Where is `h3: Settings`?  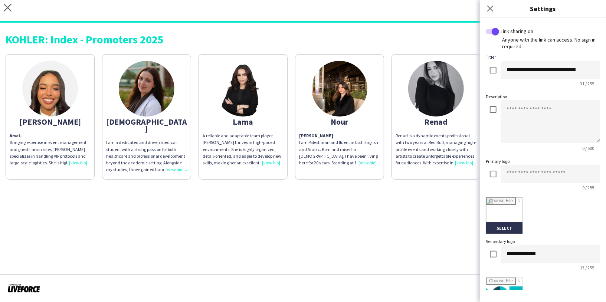 h3: Settings is located at coordinates (542, 9).